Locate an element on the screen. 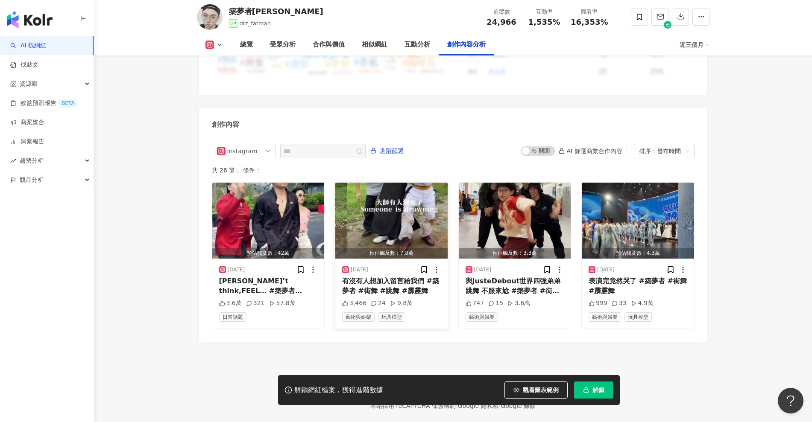 The width and height of the screenshot is (812, 422). span: 競品分析 is located at coordinates (32, 180).